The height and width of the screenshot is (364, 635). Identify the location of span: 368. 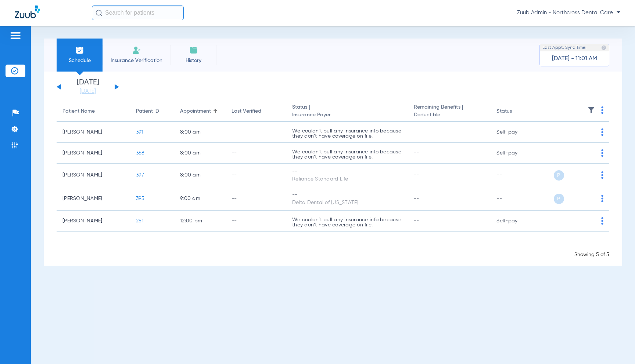
(140, 153).